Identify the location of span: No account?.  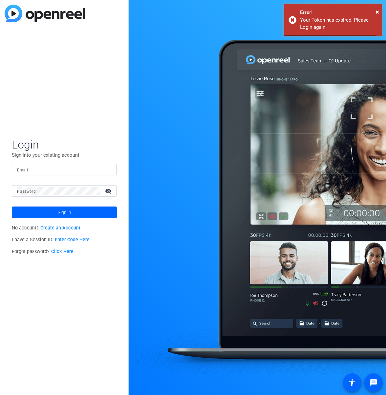
(46, 228).